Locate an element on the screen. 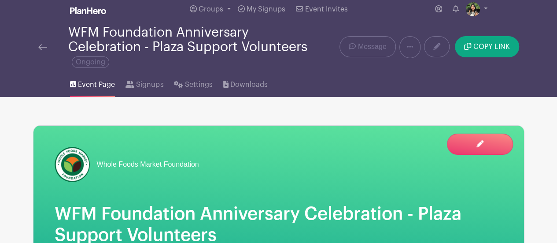 The image size is (557, 243). a: Message is located at coordinates (367, 47).